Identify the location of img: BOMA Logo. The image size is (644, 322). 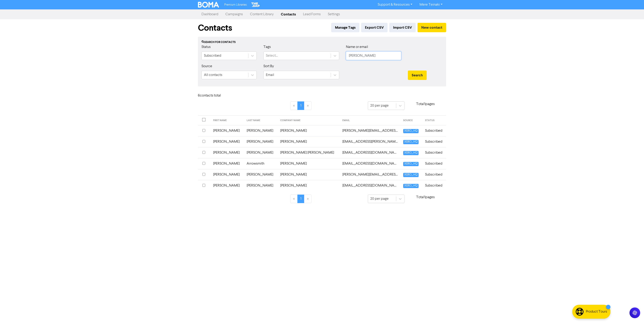
(208, 5).